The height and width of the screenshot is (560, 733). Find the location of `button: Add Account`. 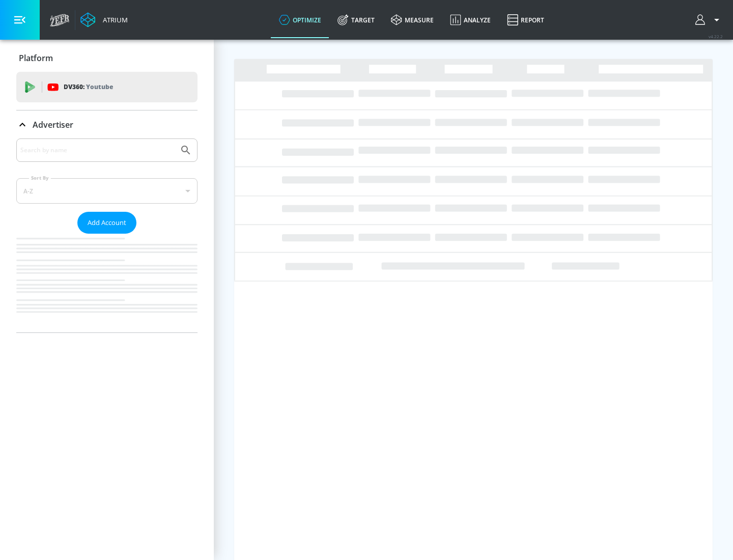

button: Add Account is located at coordinates (107, 222).